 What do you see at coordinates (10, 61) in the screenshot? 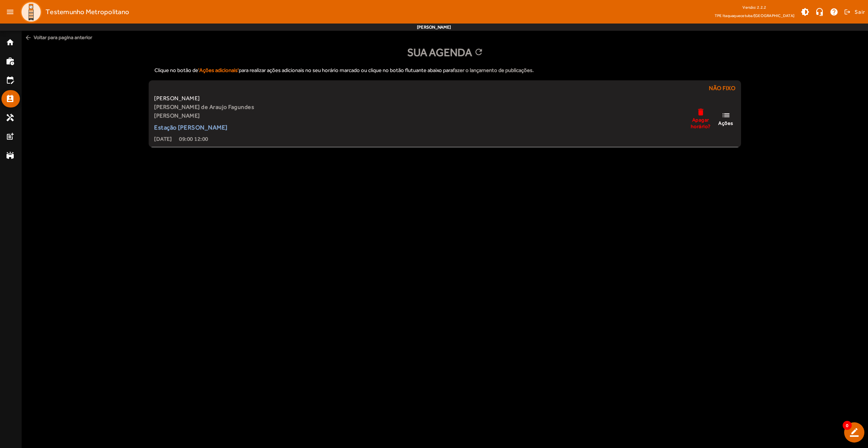
I see `mat-icon: work_history` at bounding box center [10, 61].